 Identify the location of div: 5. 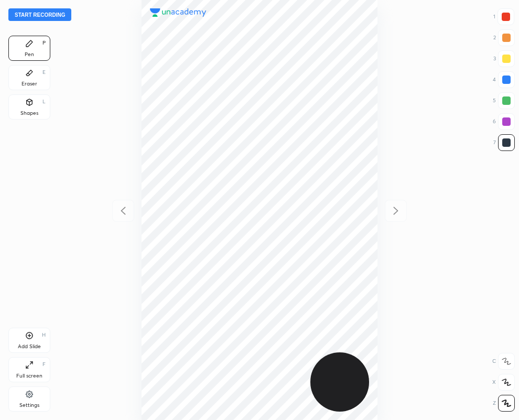
(504, 101).